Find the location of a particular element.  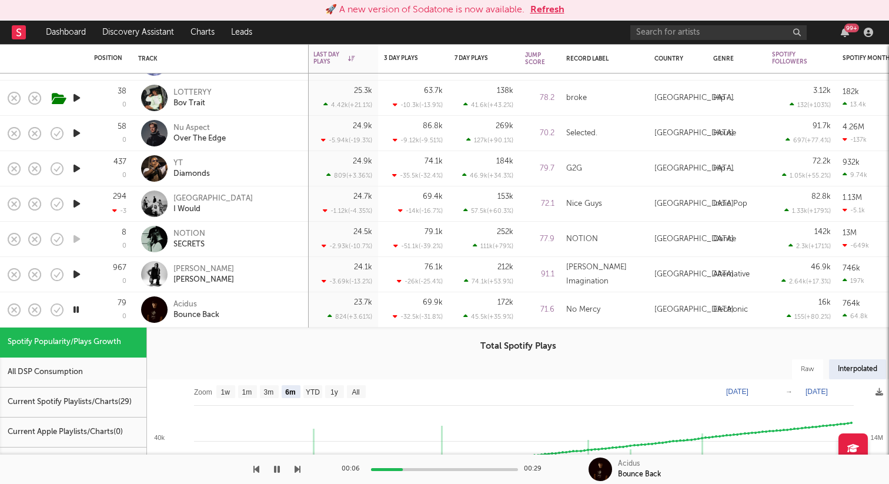

div: Position is located at coordinates (108, 58).